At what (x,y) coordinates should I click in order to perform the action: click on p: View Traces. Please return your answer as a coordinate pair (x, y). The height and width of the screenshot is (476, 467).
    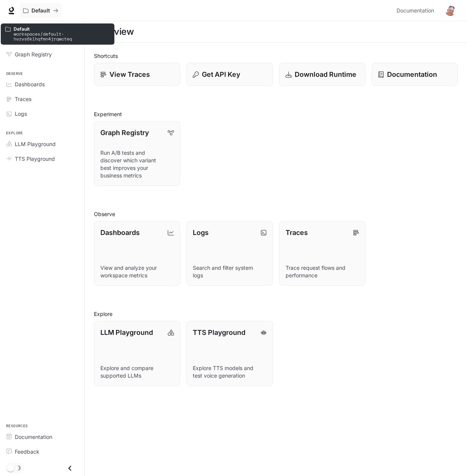
    Looking at the image, I should click on (129, 74).